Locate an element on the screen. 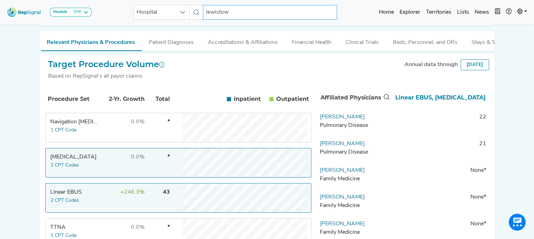 This screenshot has height=239, width=534. strong: Module is located at coordinates (60, 12).